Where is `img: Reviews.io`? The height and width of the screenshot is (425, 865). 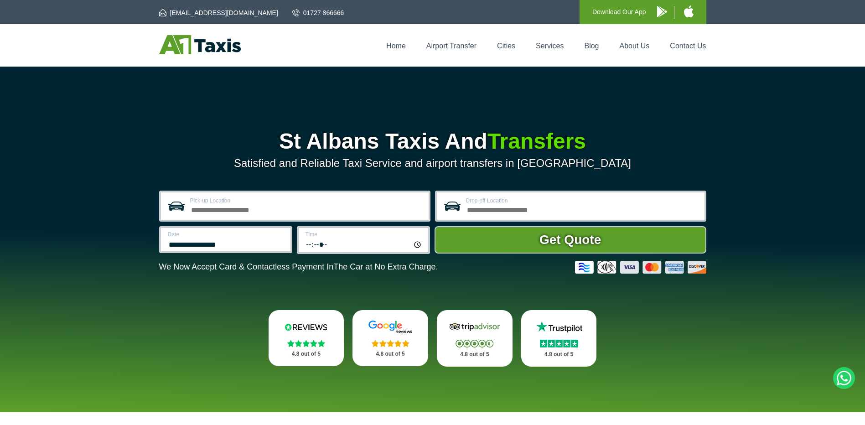
img: Reviews.io is located at coordinates (306, 327).